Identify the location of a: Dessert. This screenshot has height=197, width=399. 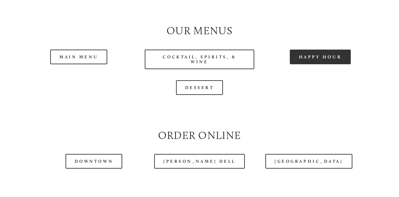
(200, 87).